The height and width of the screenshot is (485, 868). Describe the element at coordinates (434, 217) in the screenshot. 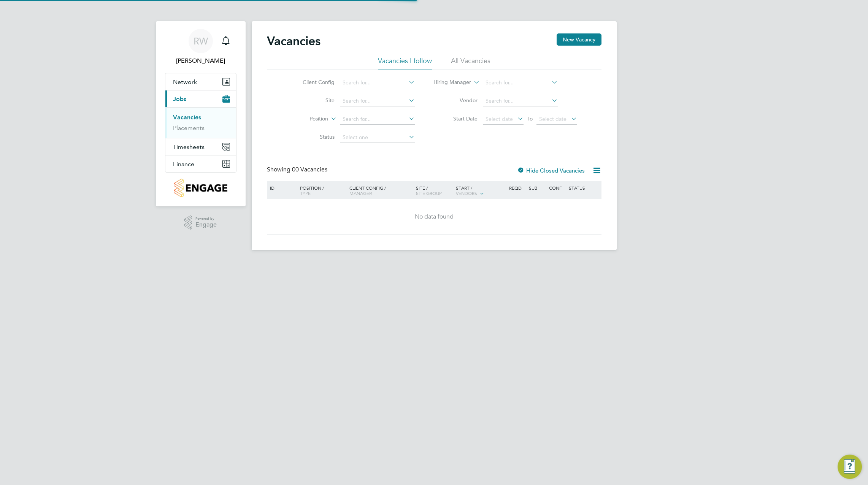

I see `div: No data found` at that location.